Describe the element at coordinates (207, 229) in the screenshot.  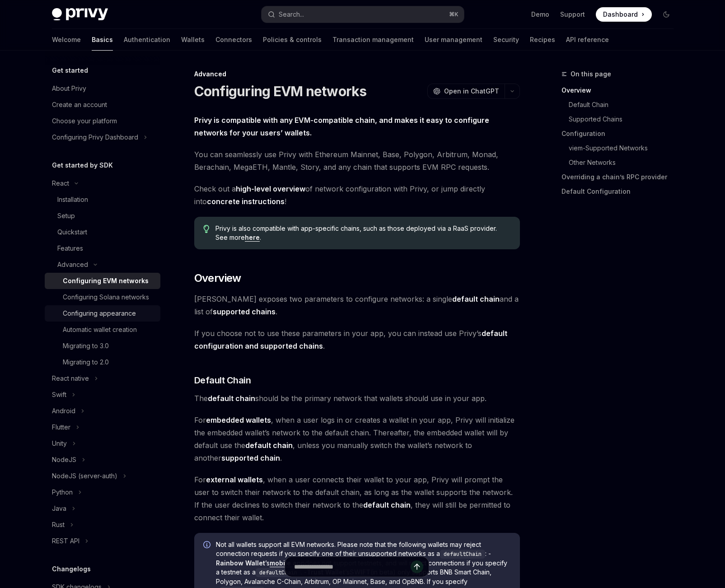
I see `svg: Tip` at that location.